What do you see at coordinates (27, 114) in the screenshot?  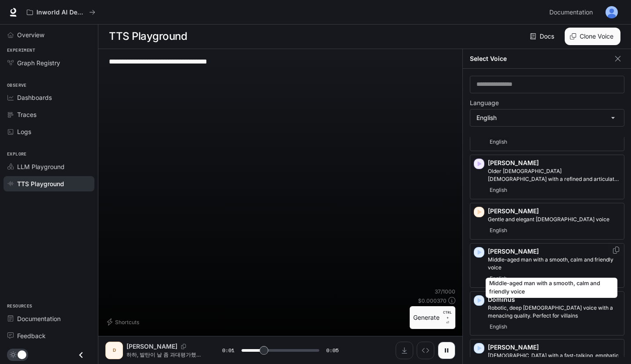 I see `span: Traces` at bounding box center [27, 114].